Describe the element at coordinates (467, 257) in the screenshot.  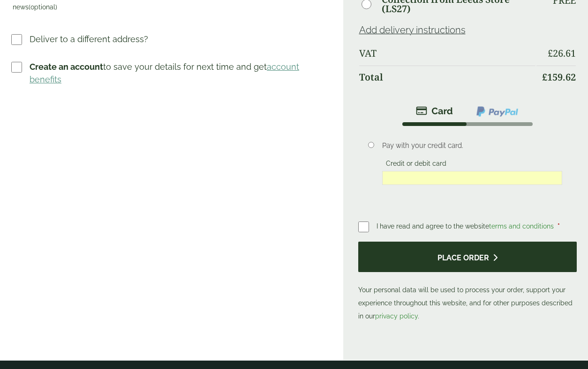
I see `button: Place order` at that location.